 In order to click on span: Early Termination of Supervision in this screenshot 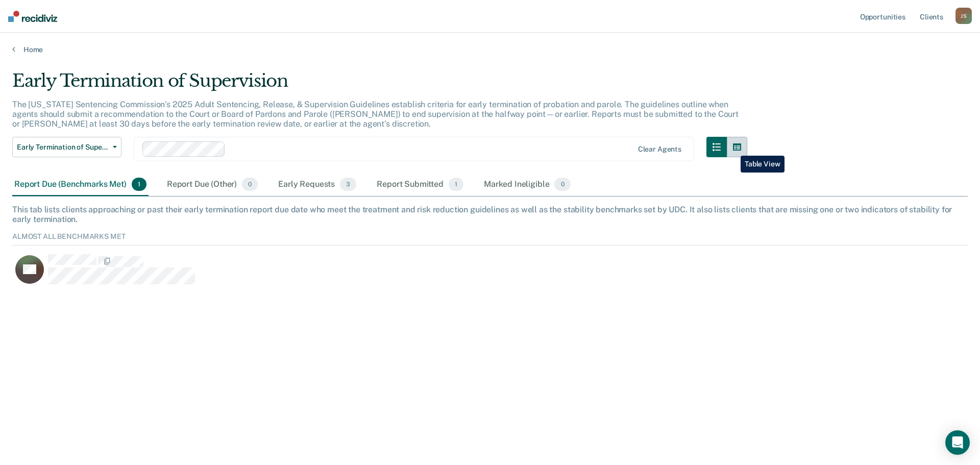, I will do `click(63, 147)`.